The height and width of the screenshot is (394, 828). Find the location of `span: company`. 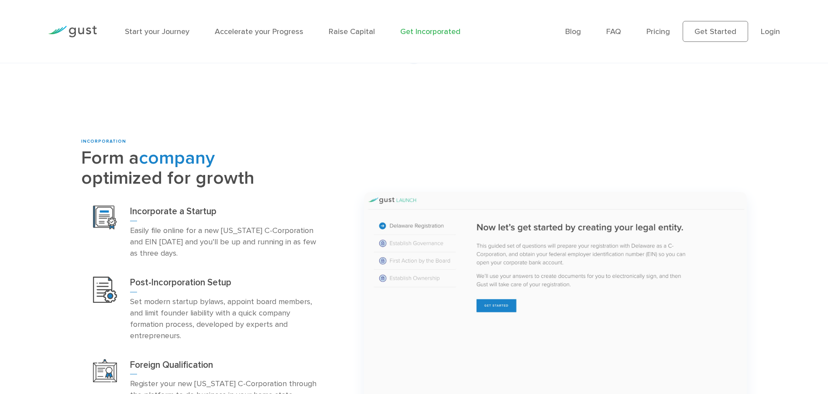

span: company is located at coordinates (177, 158).